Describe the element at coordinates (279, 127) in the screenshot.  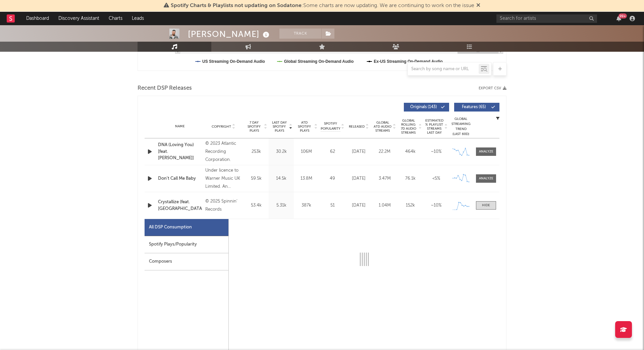
I see `span: Last Day Spotify Plays` at that location.